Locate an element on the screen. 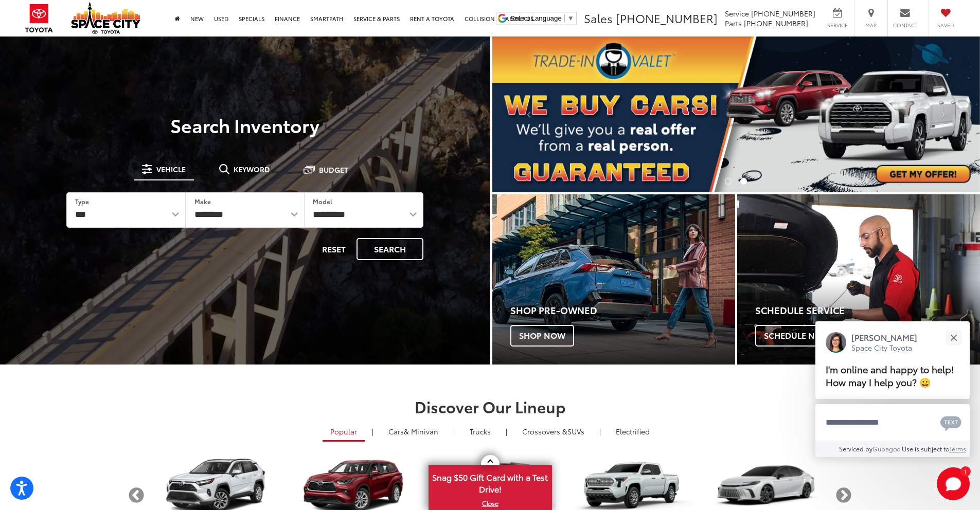 This screenshot has width=980, height=510. span: Serviced by is located at coordinates (855, 448).